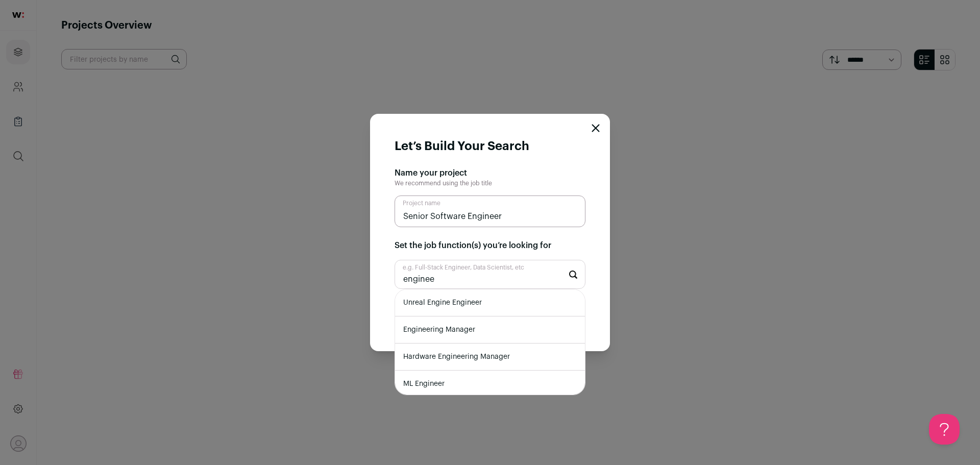  Describe the element at coordinates (490, 329) in the screenshot. I see `li: Engineering Manager` at that location.